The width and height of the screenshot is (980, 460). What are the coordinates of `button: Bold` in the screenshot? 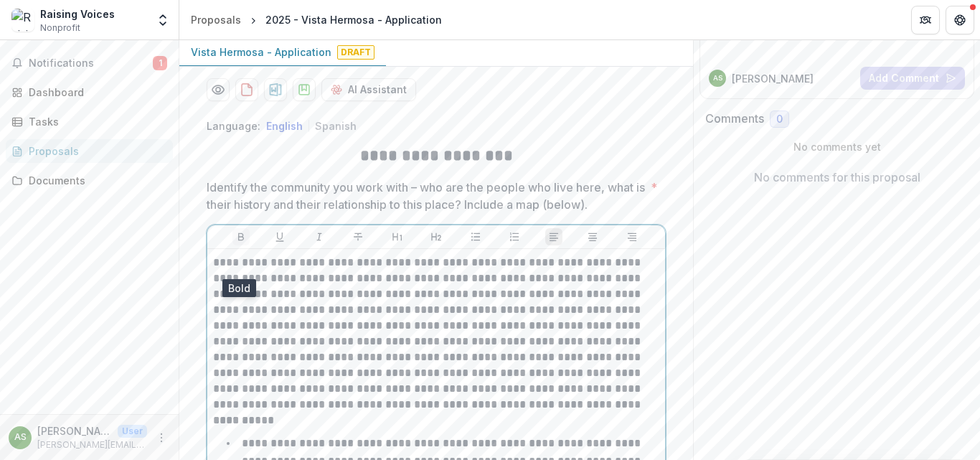 It's located at (241, 237).